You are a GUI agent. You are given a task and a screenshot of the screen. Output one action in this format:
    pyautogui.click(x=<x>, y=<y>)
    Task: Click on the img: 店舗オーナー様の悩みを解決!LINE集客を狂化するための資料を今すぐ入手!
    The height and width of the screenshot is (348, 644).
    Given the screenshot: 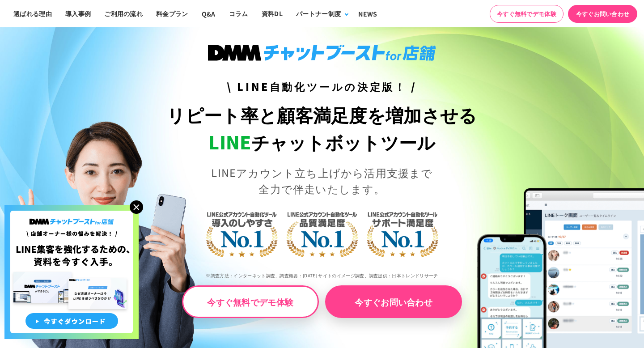 What is the action you would take?
    pyautogui.click(x=71, y=272)
    